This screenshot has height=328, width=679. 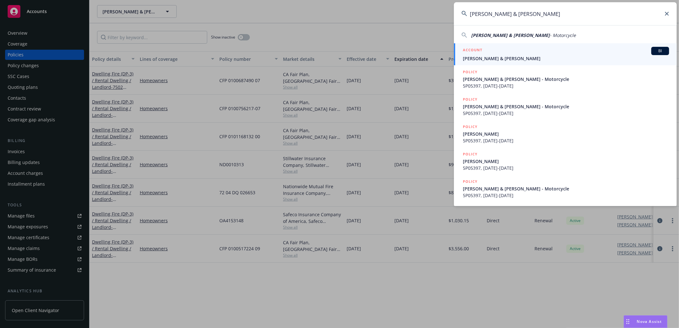 What do you see at coordinates (650, 321) in the screenshot?
I see `span: Nova Assist` at bounding box center [650, 321].